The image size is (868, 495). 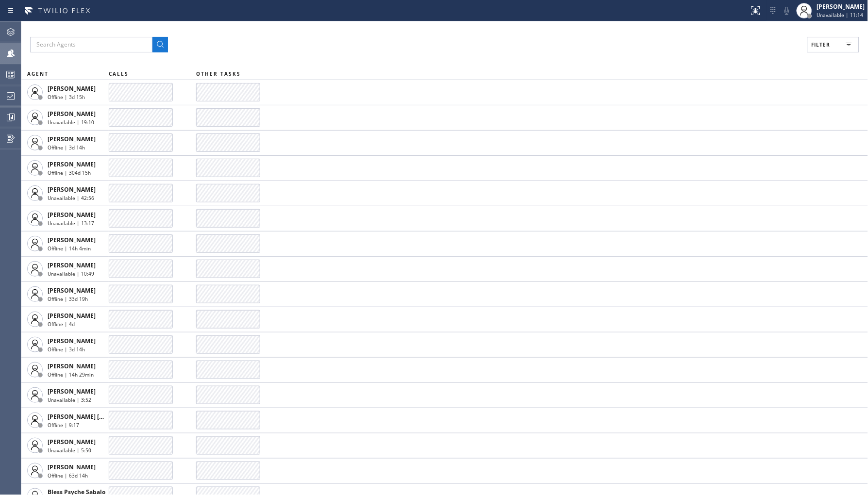 What do you see at coordinates (118, 74) in the screenshot?
I see `span: CALLS` at bounding box center [118, 74].